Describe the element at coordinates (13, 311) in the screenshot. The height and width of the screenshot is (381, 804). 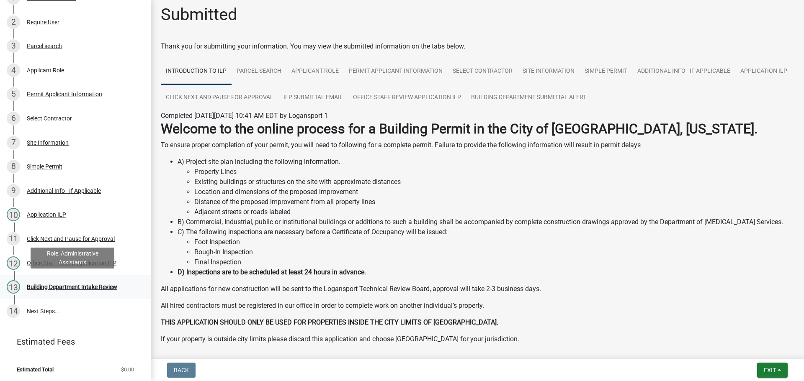
I see `div: 14` at that location.